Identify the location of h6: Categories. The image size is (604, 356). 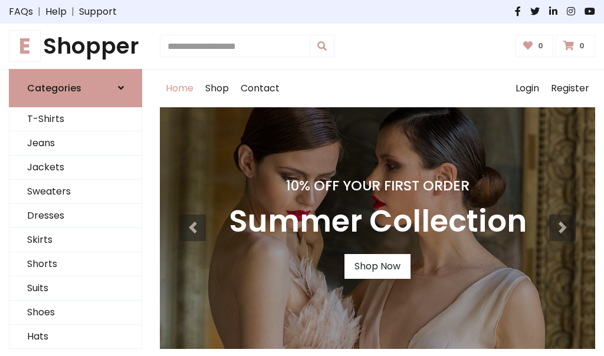
(54, 88).